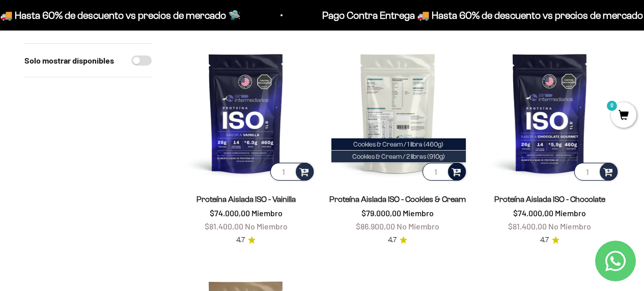 The height and width of the screenshot is (291, 644). I want to click on a: Proteína Aislada ISO - Vainilla, so click(246, 199).